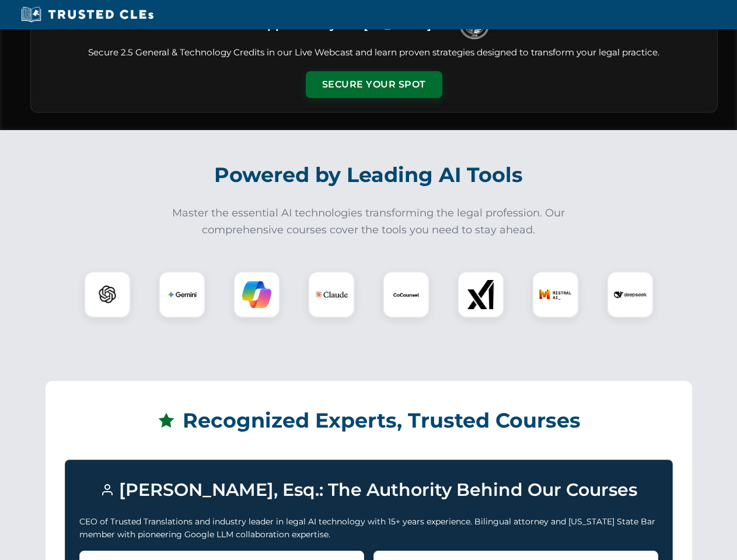 This screenshot has height=560, width=737. Describe the element at coordinates (182, 295) in the screenshot. I see `img: Gemini Logo` at that location.